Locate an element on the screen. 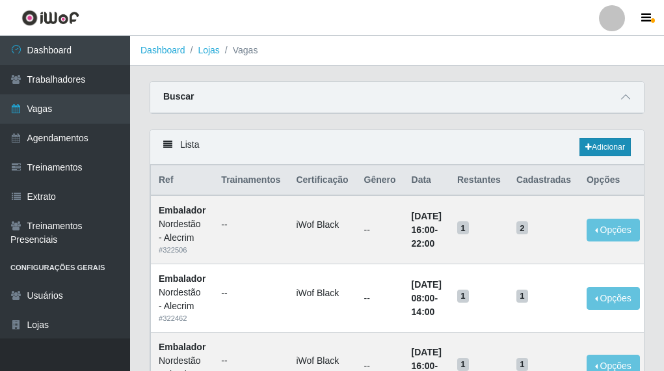 The height and width of the screenshot is (371, 664). strong: Buscar is located at coordinates (178, 96).